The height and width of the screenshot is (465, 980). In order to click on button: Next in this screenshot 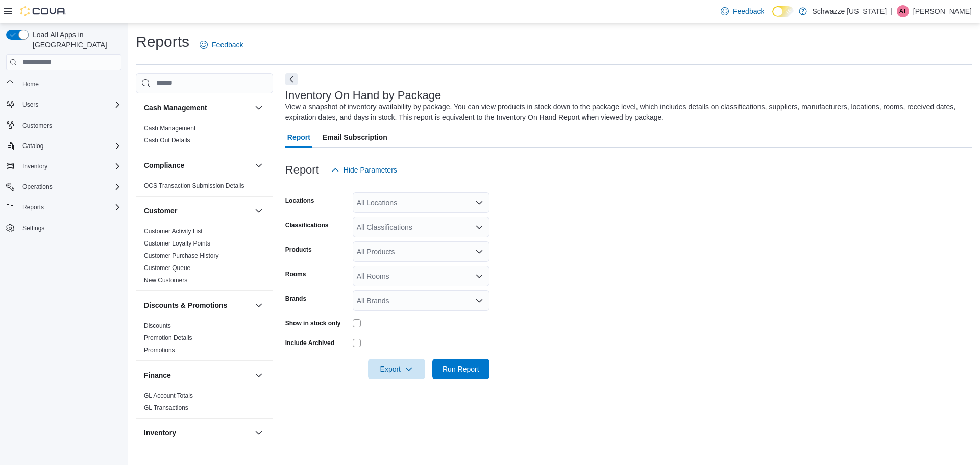, I will do `click(291, 79)`.